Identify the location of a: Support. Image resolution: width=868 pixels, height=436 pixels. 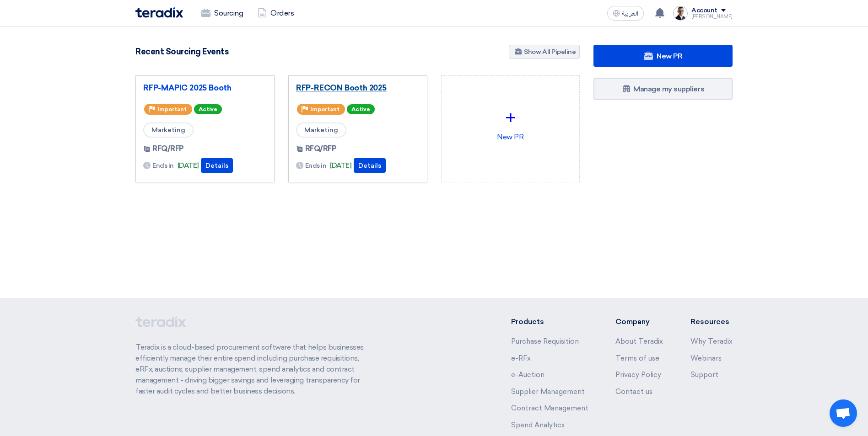
(704, 375).